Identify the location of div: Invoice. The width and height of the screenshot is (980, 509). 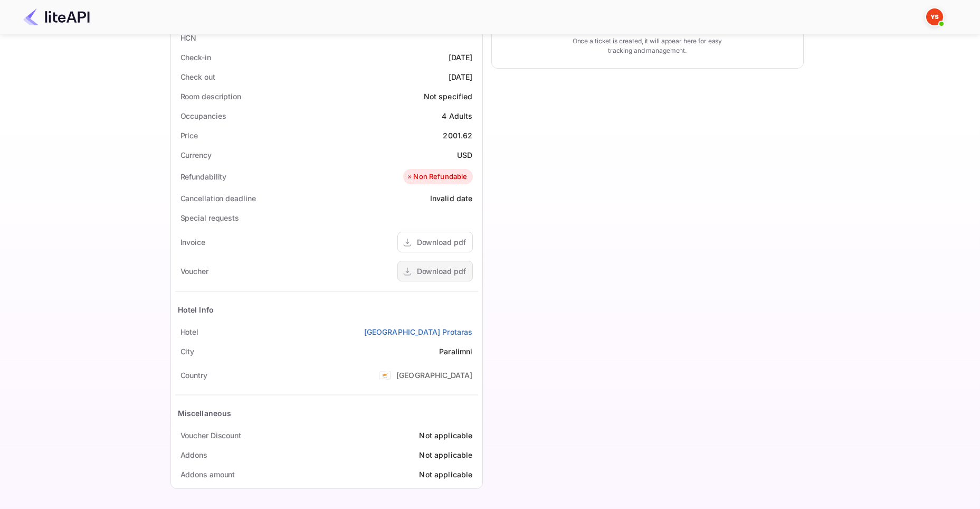
(192, 242).